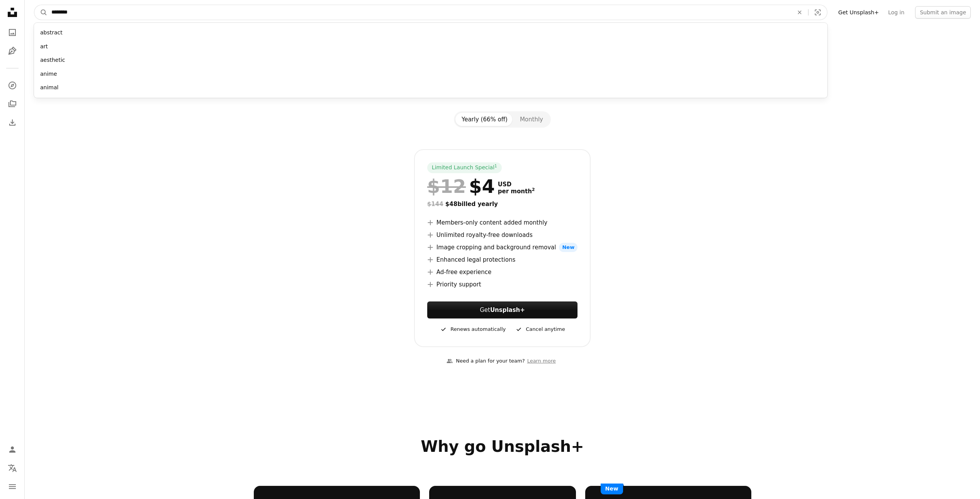 The width and height of the screenshot is (980, 499). Describe the element at coordinates (495, 168) in the screenshot. I see `a: 1` at that location.